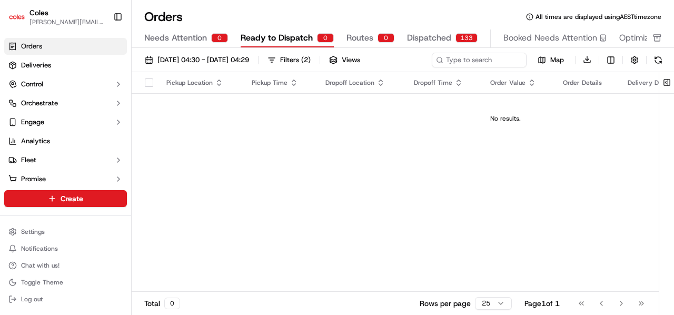 The height and width of the screenshot is (315, 674). I want to click on div: Pickup Time, so click(280, 83).